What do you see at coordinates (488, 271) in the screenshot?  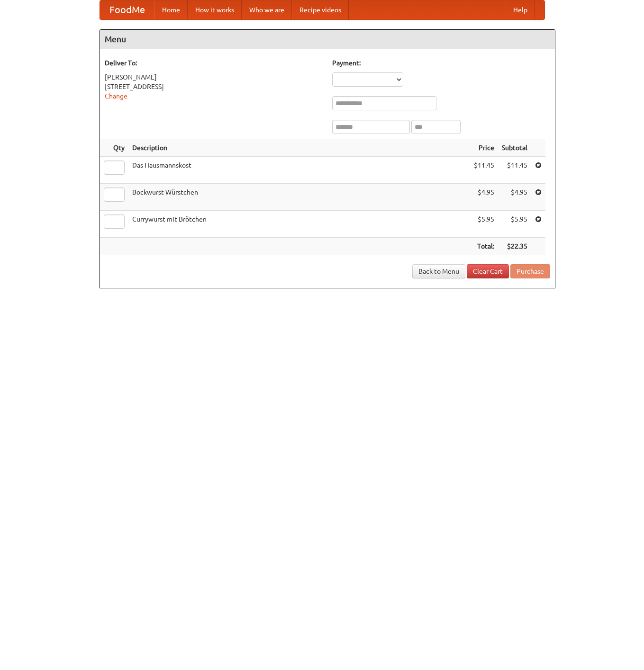 I see `a: Clear Cart` at bounding box center [488, 271].